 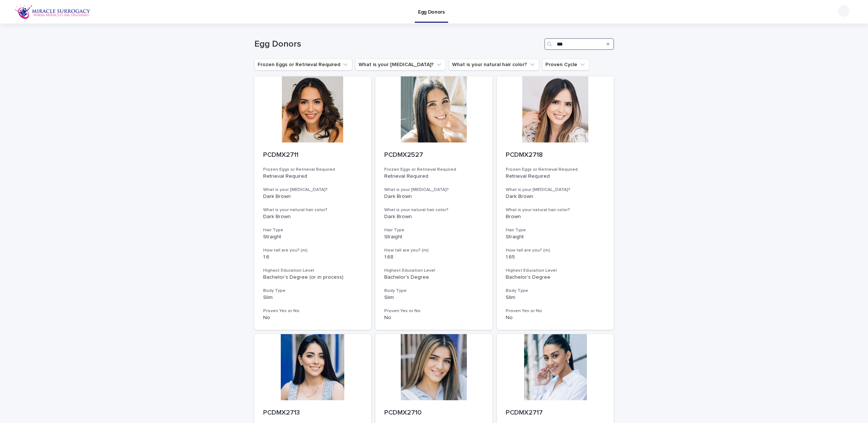 What do you see at coordinates (313, 278) in the screenshot?
I see `p: Bachelor's Degree (or in process)` at bounding box center [313, 278].